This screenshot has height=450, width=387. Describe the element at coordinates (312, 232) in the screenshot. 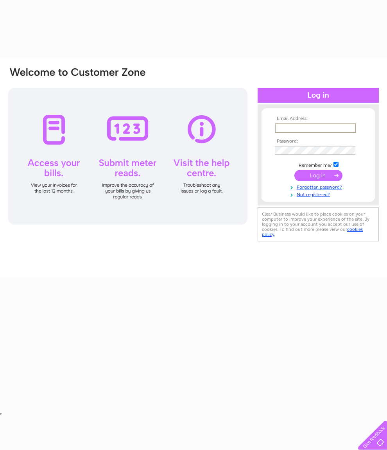

I see `a: cookies policy` at that location.